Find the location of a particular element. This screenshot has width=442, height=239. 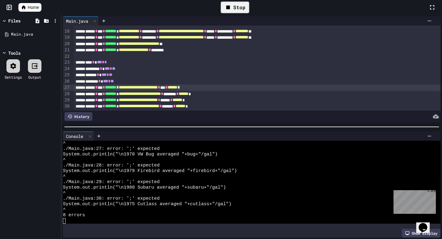

div: 29 is located at coordinates (67, 100).